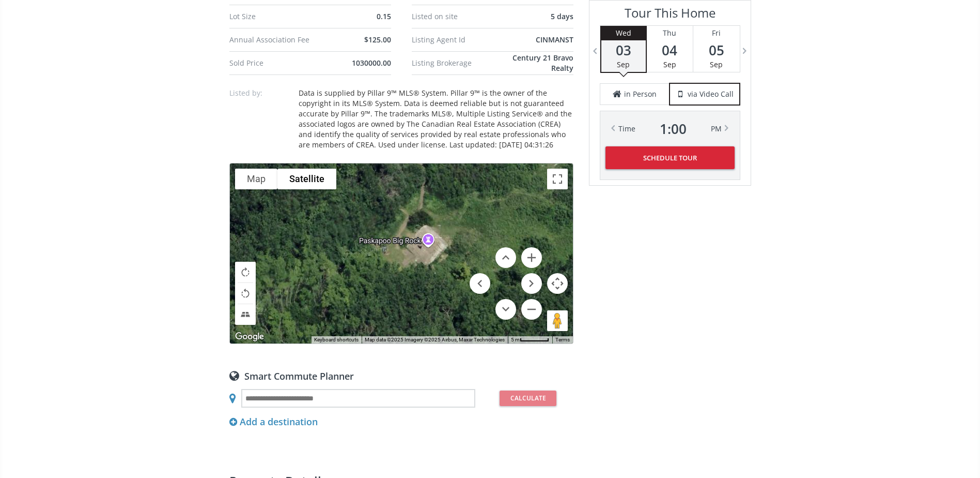 This screenshot has width=980, height=478. Describe the element at coordinates (401, 376) in the screenshot. I see `div: Smart Commute Planner` at that location.